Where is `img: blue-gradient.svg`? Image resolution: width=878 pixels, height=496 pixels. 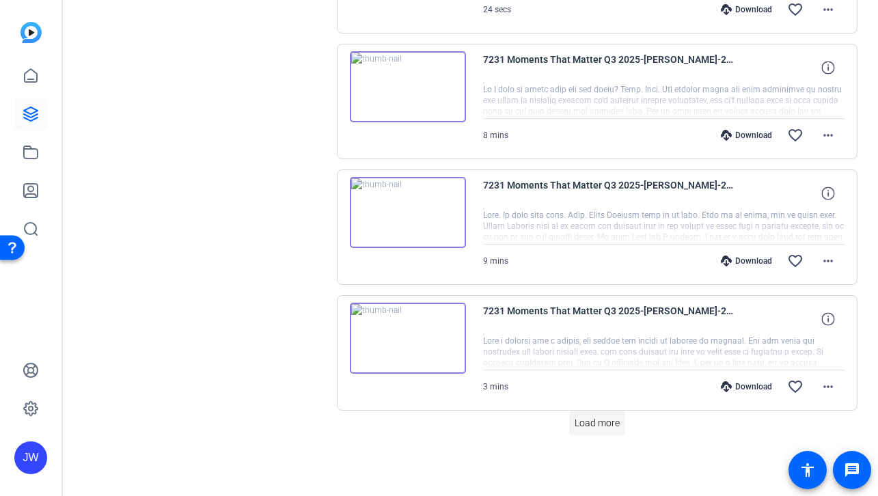
img: blue-gradient.svg is located at coordinates (31, 32).